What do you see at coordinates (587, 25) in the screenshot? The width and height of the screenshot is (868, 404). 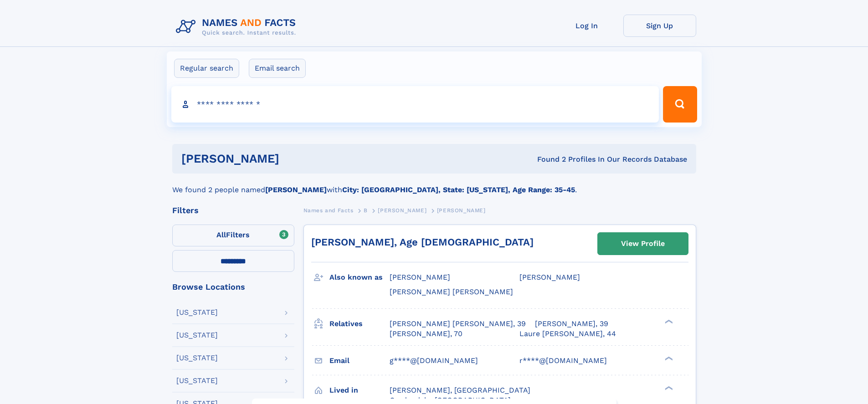 I see `a: Log In` at bounding box center [587, 25].